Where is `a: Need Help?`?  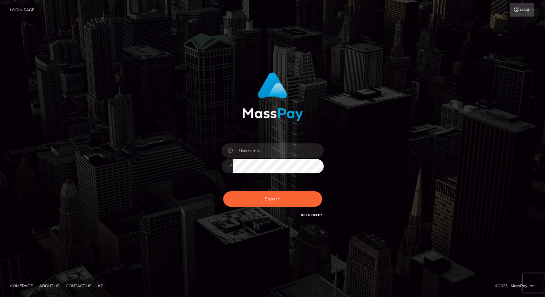
a: Need Help? is located at coordinates (311, 215).